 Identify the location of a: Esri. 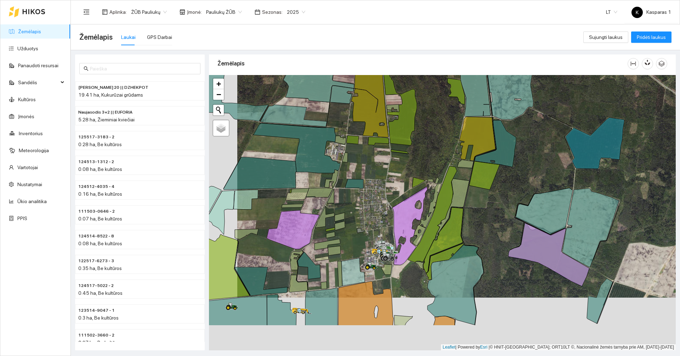
(484, 347).